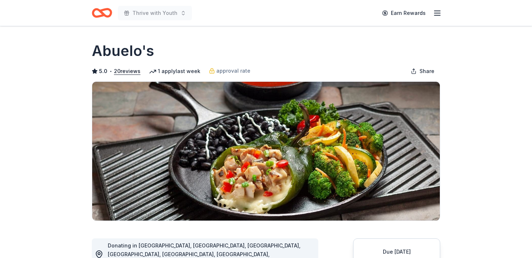 Image resolution: width=532 pixels, height=258 pixels. What do you see at coordinates (266, 151) in the screenshot?
I see `img: Image for Abuelo's` at bounding box center [266, 151].